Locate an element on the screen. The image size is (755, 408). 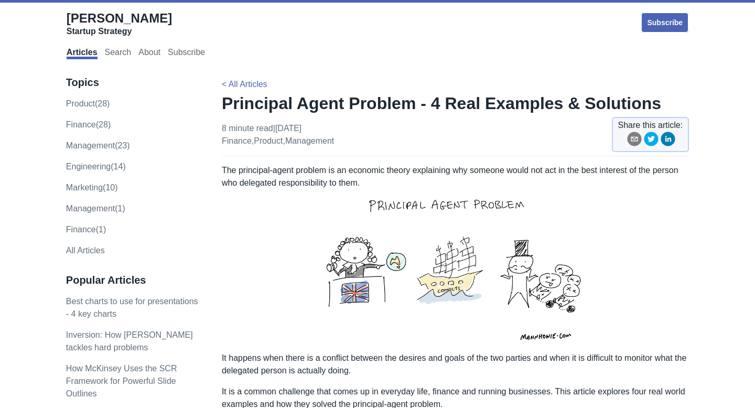
a: < All Articles is located at coordinates (244, 84).